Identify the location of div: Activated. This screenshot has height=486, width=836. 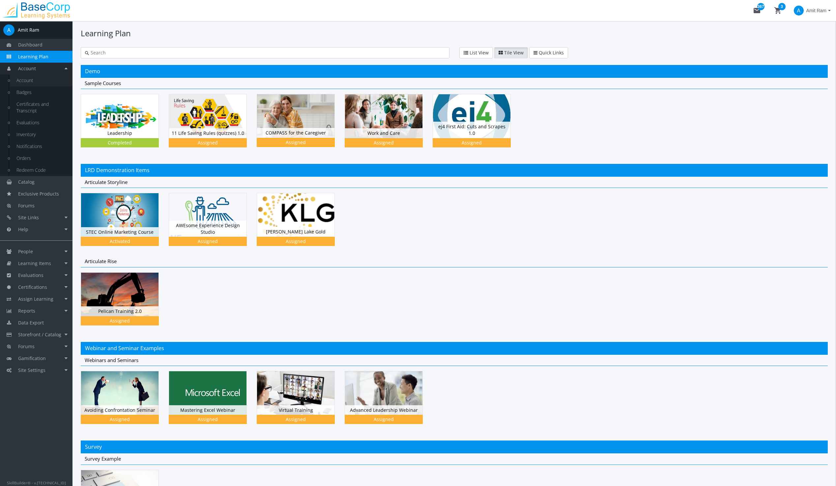
(120, 241).